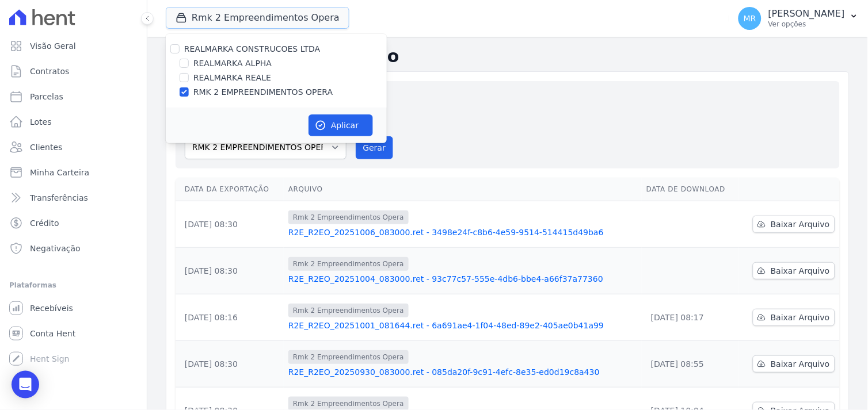 The width and height of the screenshot is (868, 410). I want to click on div: Plataformas, so click(73, 285).